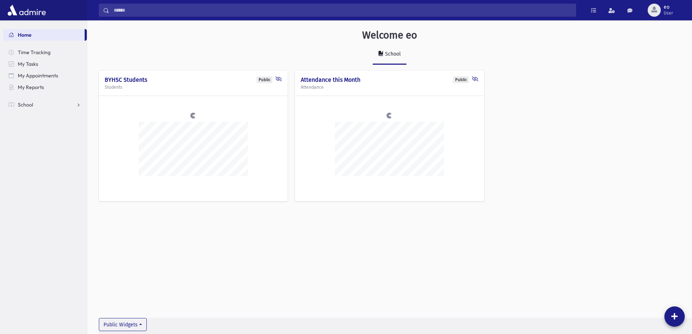 This screenshot has height=334, width=692. What do you see at coordinates (38, 76) in the screenshot?
I see `span: My Appointments` at bounding box center [38, 76].